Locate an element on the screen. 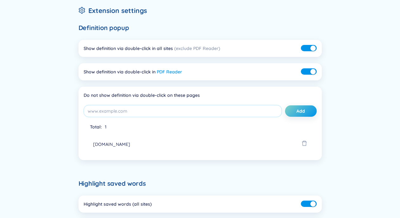 The image size is (400, 218). span: 1 is located at coordinates (105, 127).